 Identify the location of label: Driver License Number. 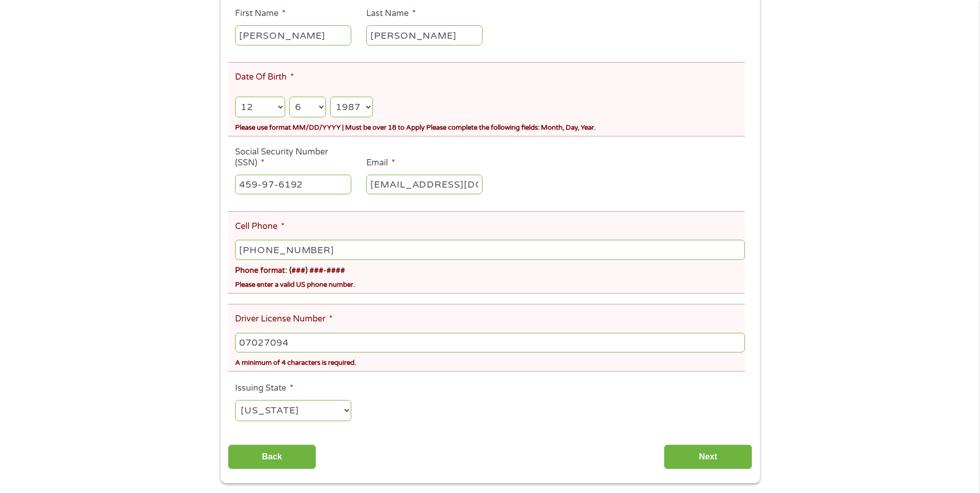
(283, 319).